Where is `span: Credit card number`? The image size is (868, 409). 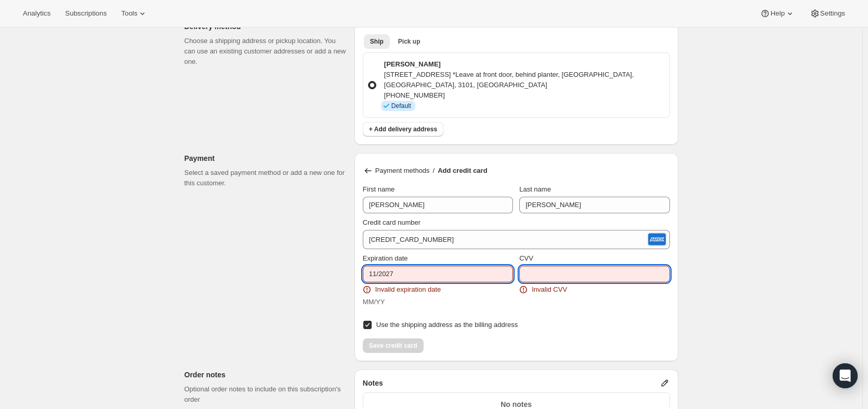
span: Credit card number is located at coordinates (392, 222).